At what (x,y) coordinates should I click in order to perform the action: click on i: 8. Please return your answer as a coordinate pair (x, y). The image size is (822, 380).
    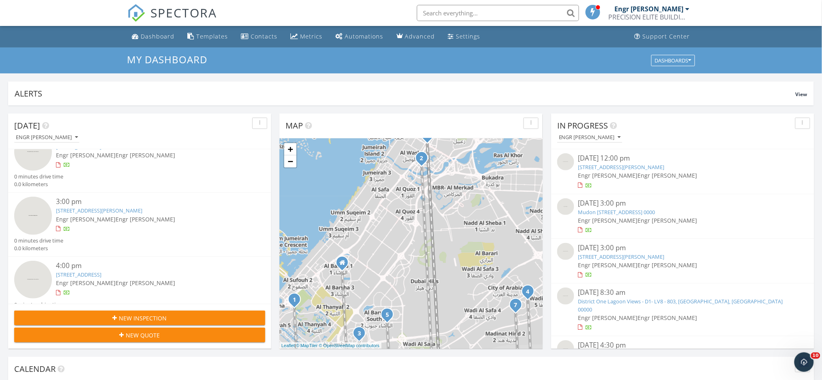
    Looking at the image, I should click on (428, 135).